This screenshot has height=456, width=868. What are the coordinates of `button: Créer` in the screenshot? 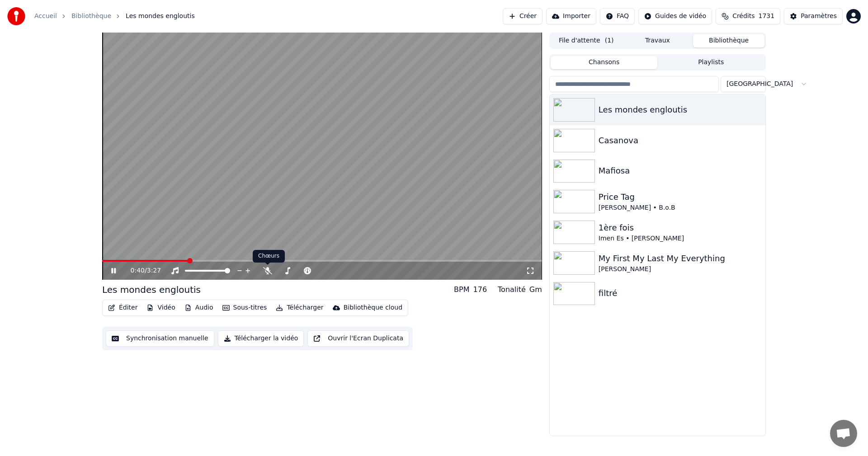 It's located at (523, 16).